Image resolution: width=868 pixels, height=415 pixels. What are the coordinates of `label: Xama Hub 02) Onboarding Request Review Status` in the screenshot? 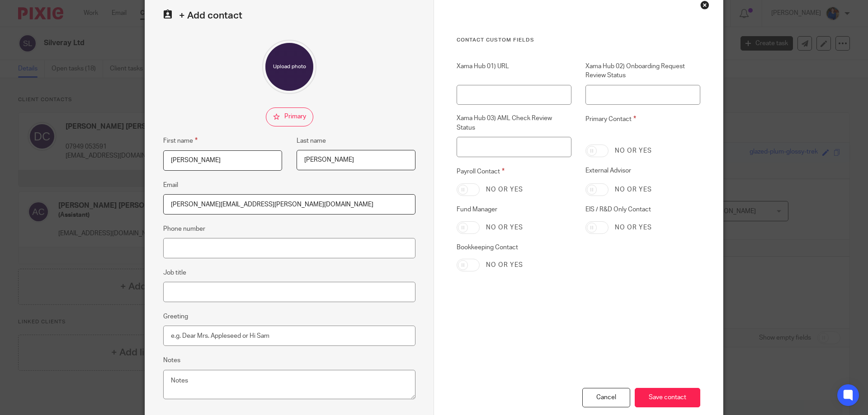 It's located at (643, 71).